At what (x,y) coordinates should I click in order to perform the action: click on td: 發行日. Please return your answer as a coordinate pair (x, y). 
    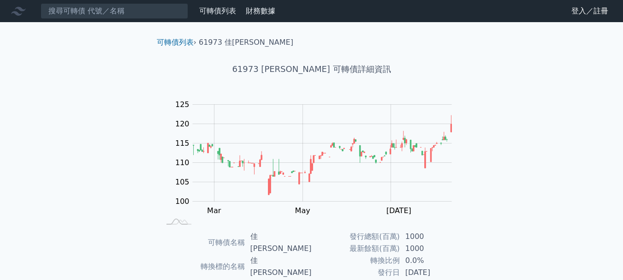
    Looking at the image, I should click on (356, 273).